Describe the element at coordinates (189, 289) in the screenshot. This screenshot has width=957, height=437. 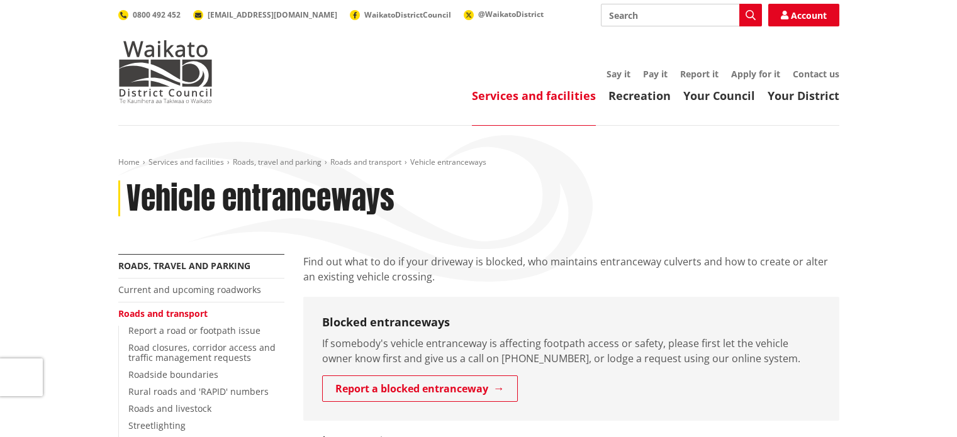
I see `a: Current and upcoming roadworks` at that location.